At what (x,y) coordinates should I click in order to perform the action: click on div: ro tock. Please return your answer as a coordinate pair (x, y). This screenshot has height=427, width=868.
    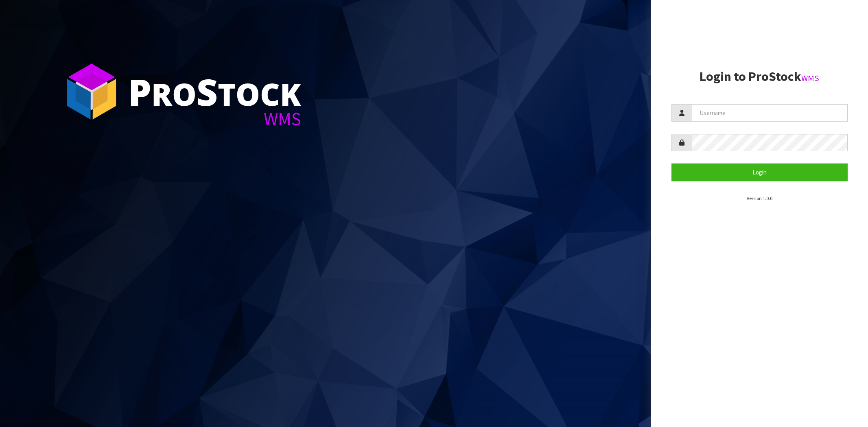
    Looking at the image, I should click on (214, 92).